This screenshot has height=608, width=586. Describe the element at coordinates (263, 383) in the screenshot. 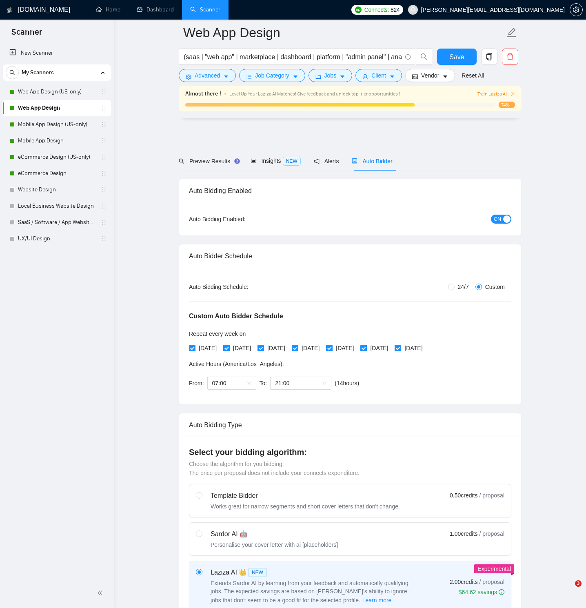

I see `span: To:` at that location.